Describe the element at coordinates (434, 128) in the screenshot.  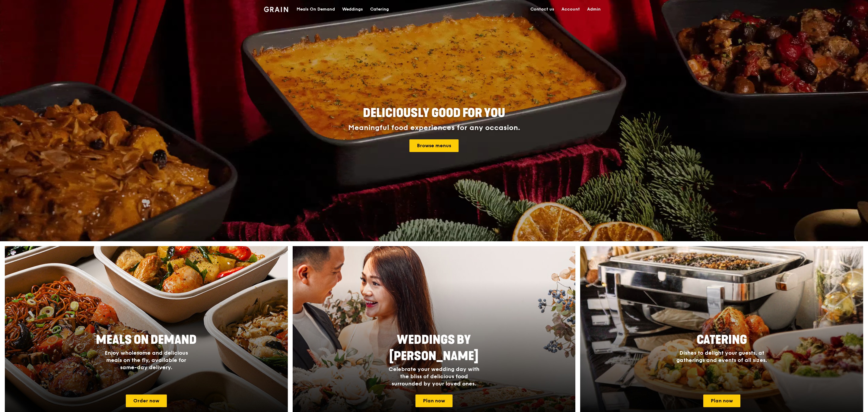
I see `div: Meaningful food experiences for any occasion.` at that location.